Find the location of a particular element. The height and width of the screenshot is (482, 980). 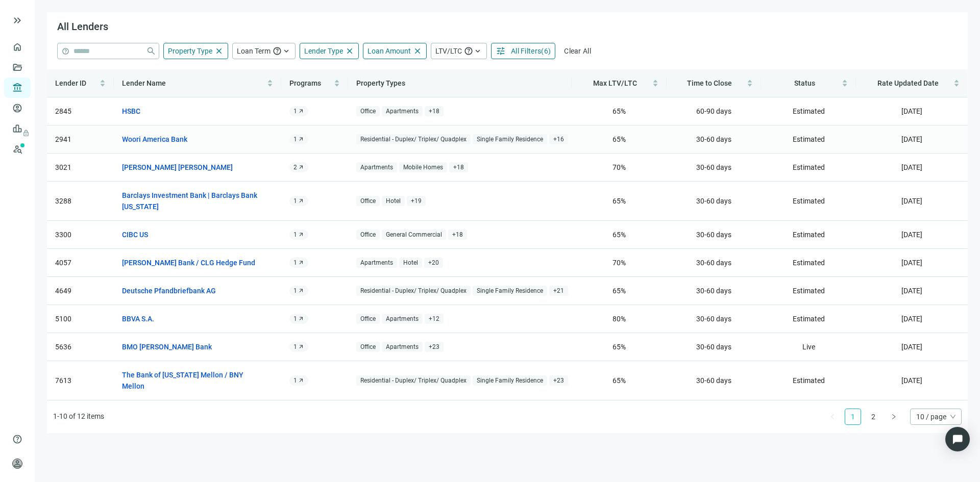

span: Rate Updated Date is located at coordinates (907, 83).